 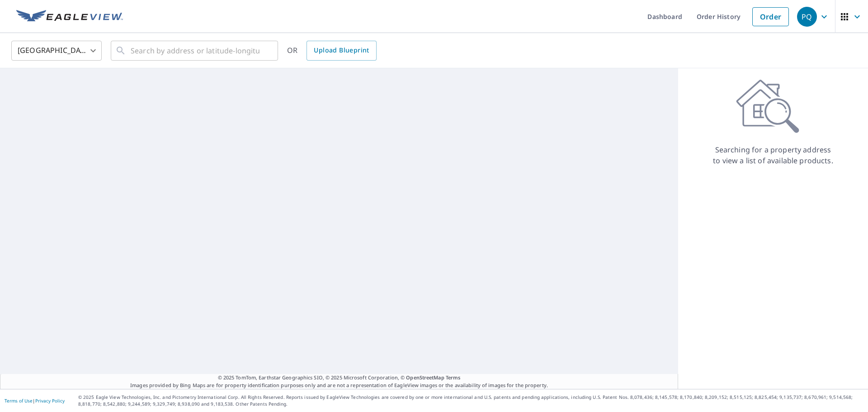 What do you see at coordinates (332, 51) in the screenshot?
I see `div: OR` at bounding box center [332, 51].